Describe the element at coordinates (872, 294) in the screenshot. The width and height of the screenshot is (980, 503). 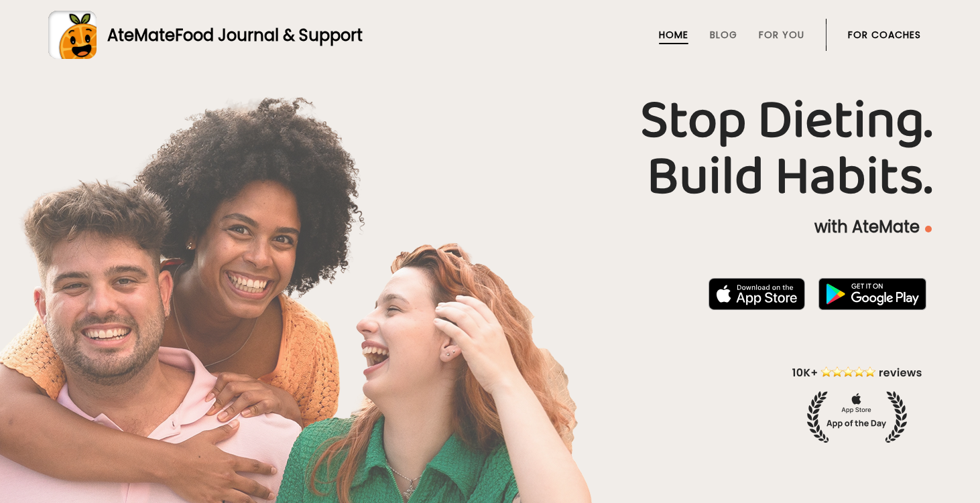
I see `img: badge-download-google.png` at that location.